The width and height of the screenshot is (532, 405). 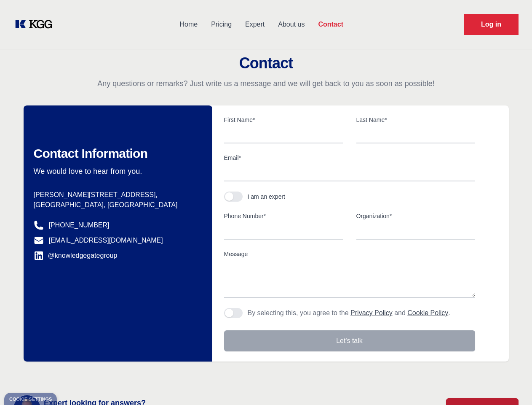 I want to click on label: Last Name*, so click(x=416, y=120).